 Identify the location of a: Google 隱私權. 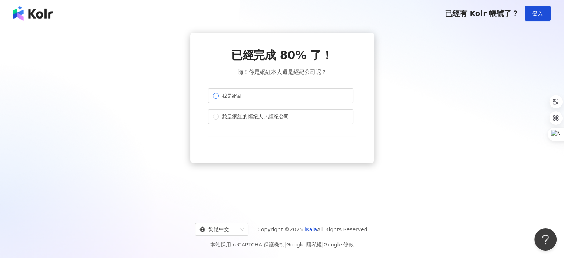
(304, 244).